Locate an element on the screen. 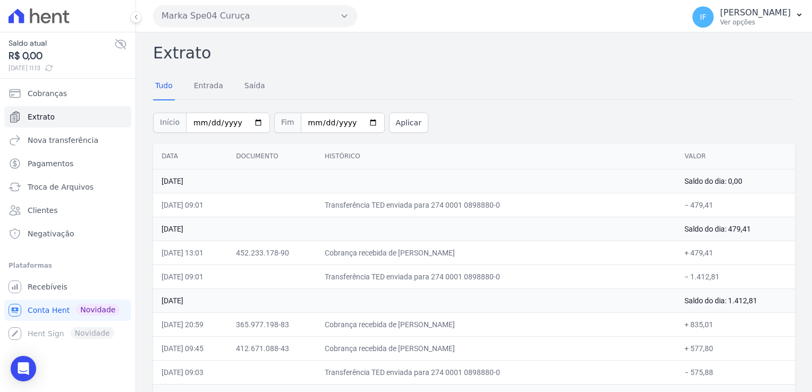  th: Histórico is located at coordinates (496, 156).